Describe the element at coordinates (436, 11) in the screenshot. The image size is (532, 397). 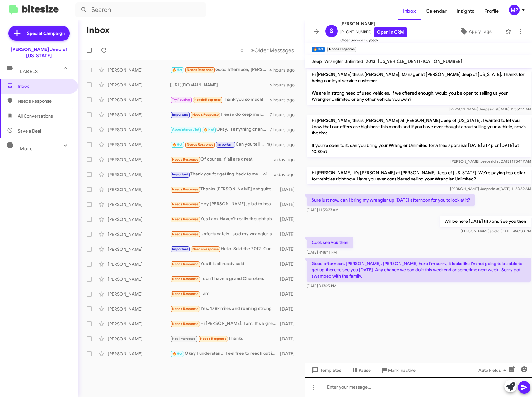
I see `a: Calendar` at that location.